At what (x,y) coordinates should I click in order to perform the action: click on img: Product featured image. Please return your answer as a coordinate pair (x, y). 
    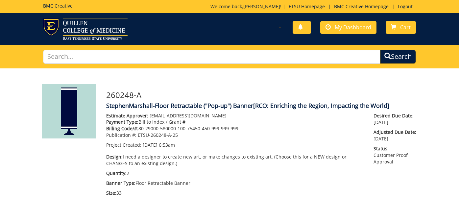
    Looking at the image, I should click on (69, 111).